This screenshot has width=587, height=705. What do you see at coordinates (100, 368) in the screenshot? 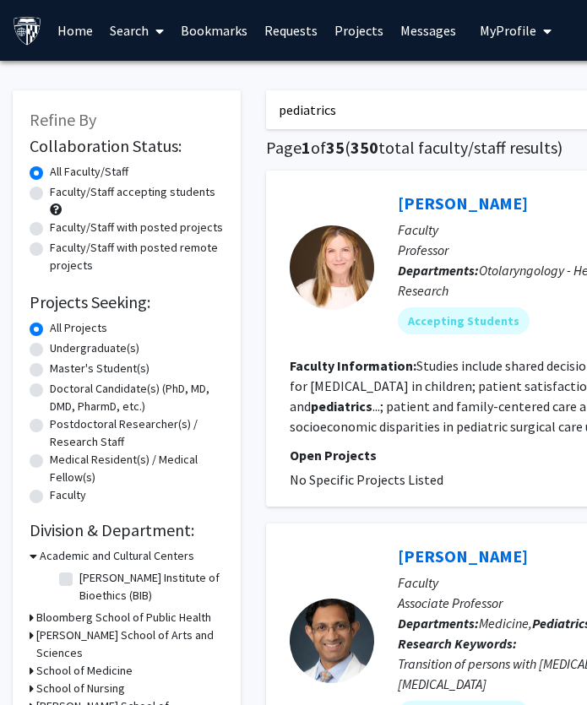
I see `label: Master's Student(s)` at bounding box center [100, 368].